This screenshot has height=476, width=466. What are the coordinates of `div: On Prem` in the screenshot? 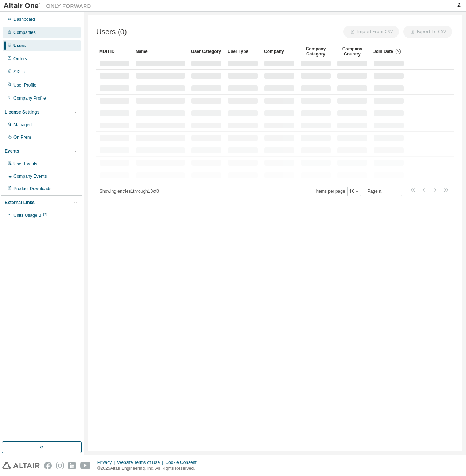 It's located at (22, 137).